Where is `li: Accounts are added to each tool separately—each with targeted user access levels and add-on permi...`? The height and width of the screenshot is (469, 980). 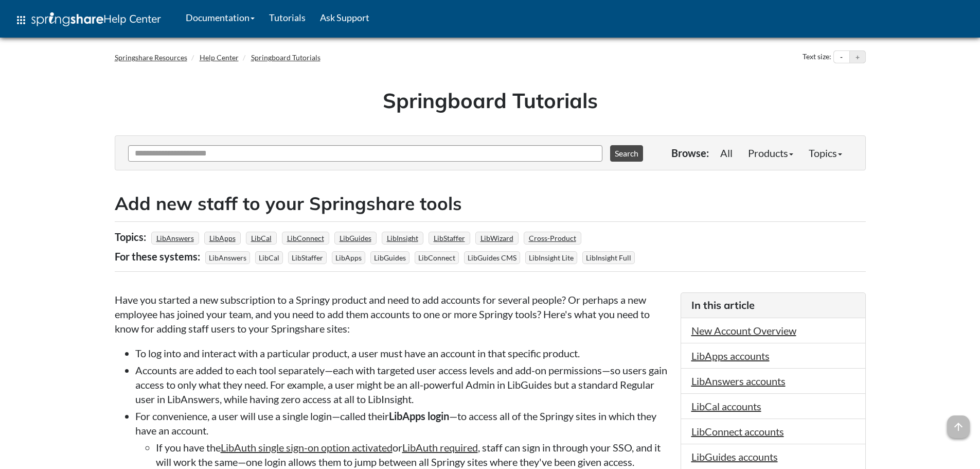 li: Accounts are added to each tool separately—each with targeted user access levels and add-on permi... is located at coordinates (403, 384).